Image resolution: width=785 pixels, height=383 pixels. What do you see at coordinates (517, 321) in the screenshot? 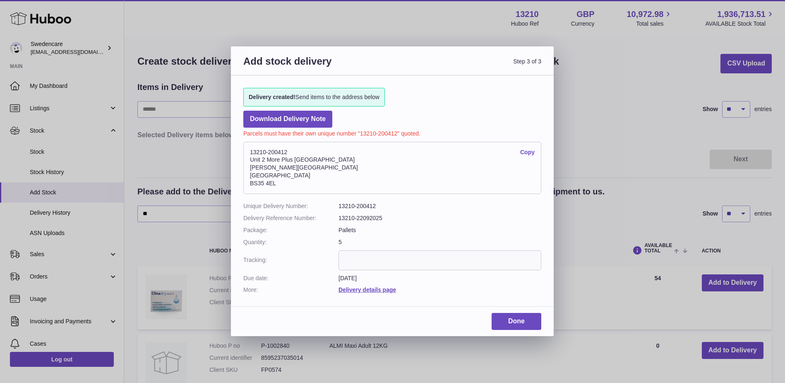
I see `a: Done` at bounding box center [517, 321].